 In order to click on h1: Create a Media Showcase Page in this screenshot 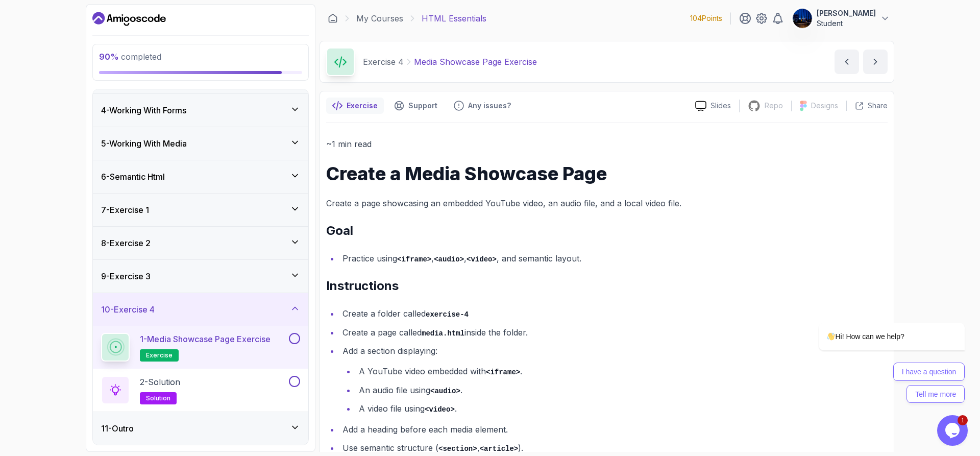, I will do `click(607, 174)`.